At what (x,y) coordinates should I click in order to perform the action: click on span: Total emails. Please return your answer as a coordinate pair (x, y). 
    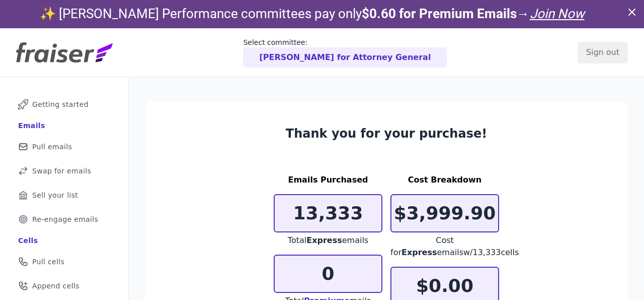
    Looking at the image, I should click on (329, 240).